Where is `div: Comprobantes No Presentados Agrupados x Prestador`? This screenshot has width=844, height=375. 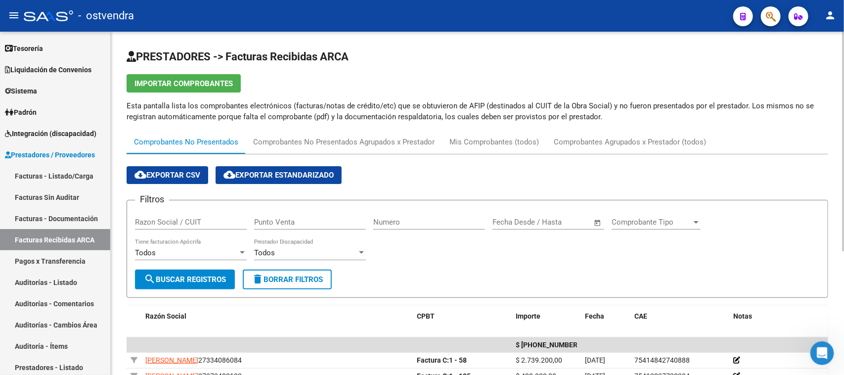 div: Comprobantes No Presentados Agrupados x Prestador is located at coordinates (344, 142).